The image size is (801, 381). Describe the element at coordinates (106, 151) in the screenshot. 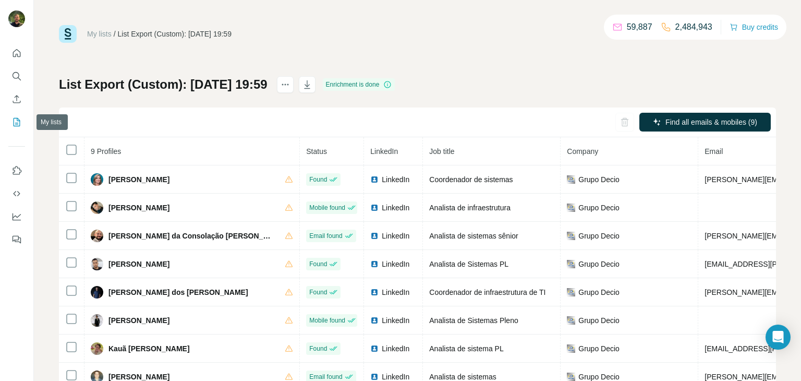

I see `span: 9 Profiles` at that location.